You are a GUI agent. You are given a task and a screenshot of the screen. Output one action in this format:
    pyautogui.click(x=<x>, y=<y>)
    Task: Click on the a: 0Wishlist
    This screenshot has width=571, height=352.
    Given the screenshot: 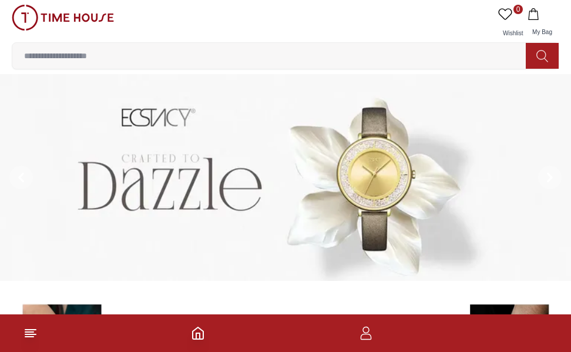 What is the action you would take?
    pyautogui.click(x=510, y=23)
    